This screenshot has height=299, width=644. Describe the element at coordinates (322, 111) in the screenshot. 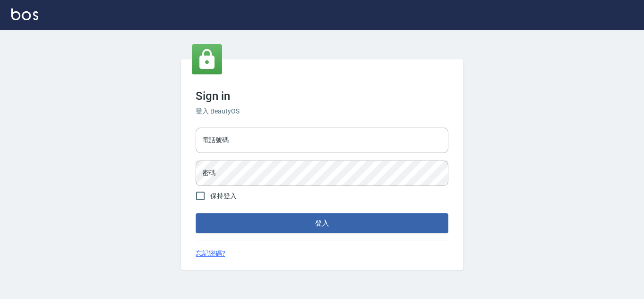

I see `h6: 登入 BeautyOS` at that location.